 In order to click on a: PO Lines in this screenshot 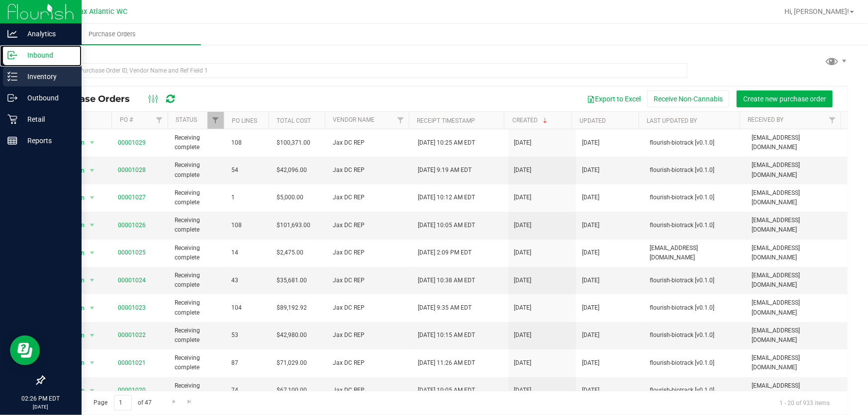, I will do `click(244, 121)`.